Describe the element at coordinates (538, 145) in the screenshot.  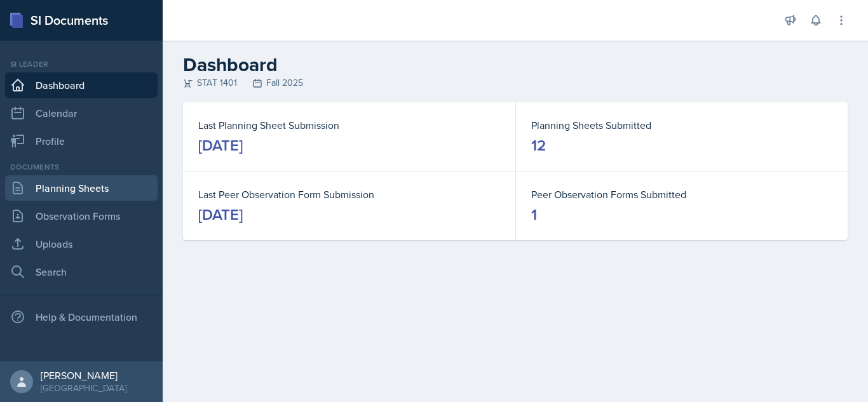
I see `div: 12` at that location.